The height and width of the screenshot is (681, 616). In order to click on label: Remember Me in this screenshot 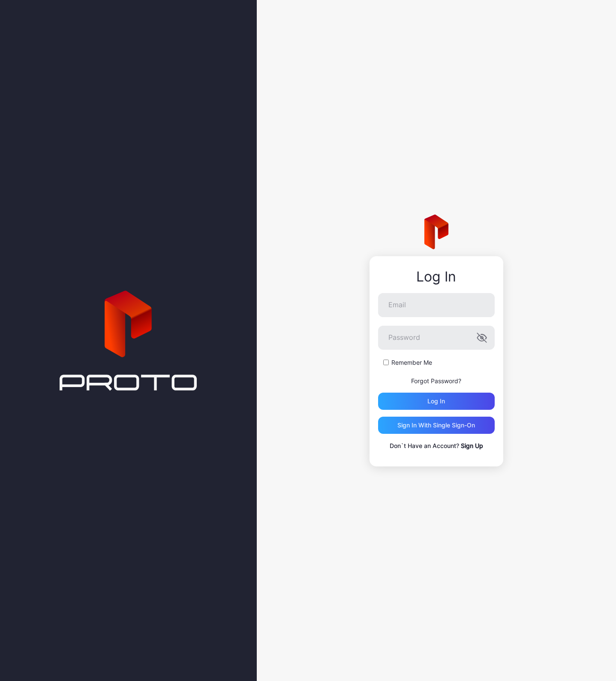, I will do `click(411, 363)`.